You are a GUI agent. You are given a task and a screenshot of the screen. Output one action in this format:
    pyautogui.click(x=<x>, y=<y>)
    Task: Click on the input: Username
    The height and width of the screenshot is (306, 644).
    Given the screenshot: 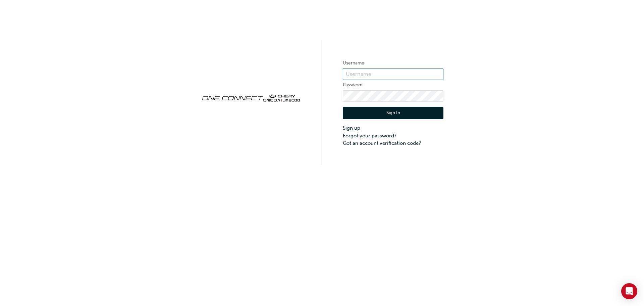 What is the action you would take?
    pyautogui.click(x=393, y=74)
    